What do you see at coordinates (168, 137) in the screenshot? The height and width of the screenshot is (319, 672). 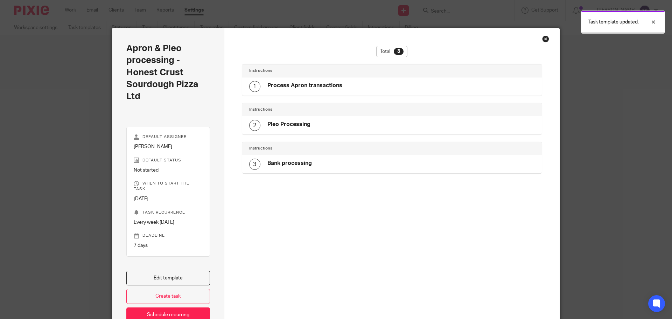 I see `p: Default assignee` at bounding box center [168, 137].